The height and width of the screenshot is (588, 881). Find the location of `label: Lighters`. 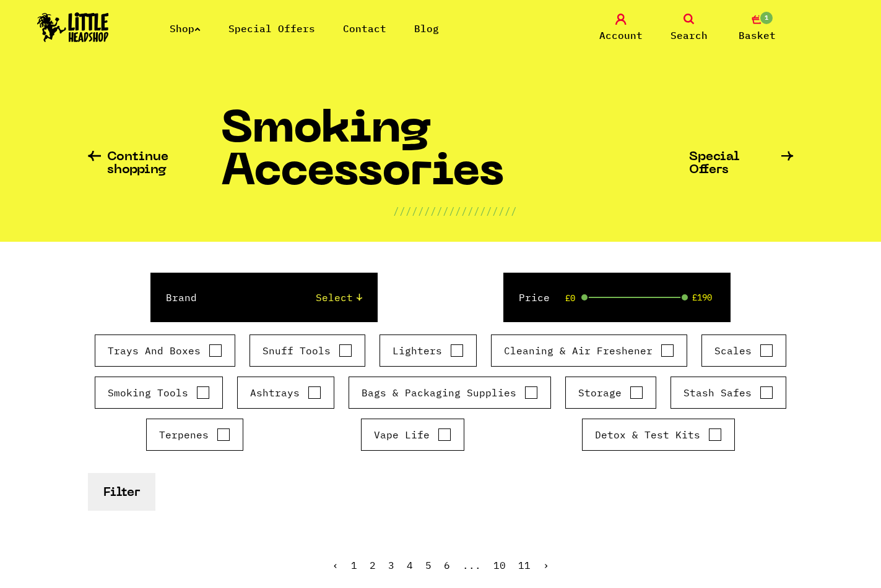

label: Lighters is located at coordinates (427, 350).